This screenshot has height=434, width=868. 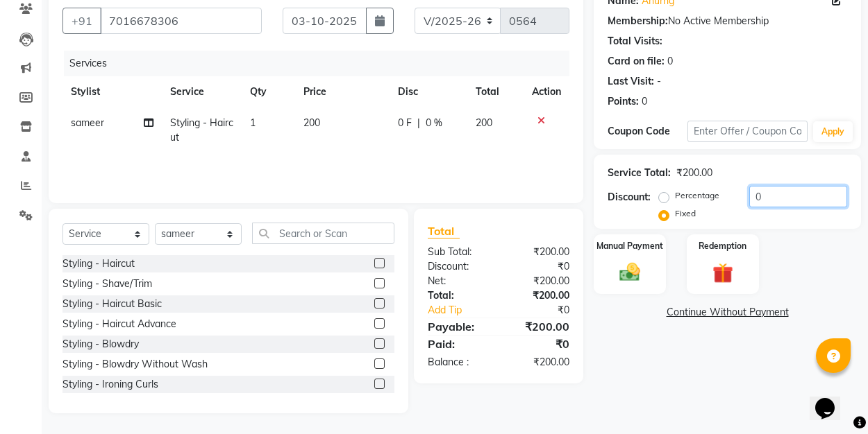 I want to click on div: No Active Membership, so click(x=727, y=21).